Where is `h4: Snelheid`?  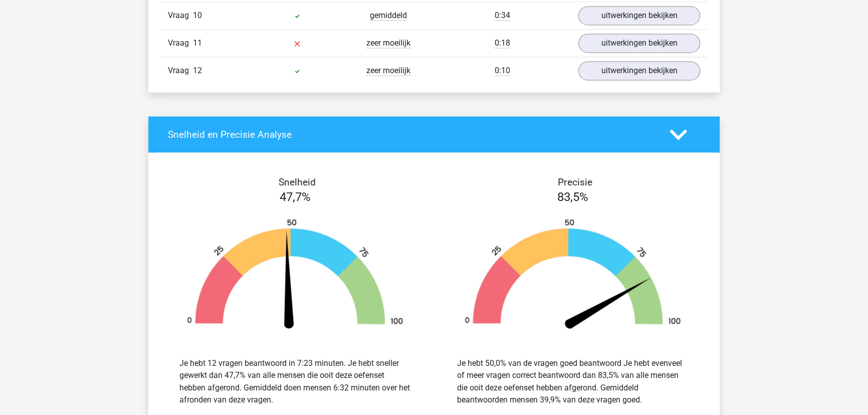 h4: Snelheid is located at coordinates (297, 182).